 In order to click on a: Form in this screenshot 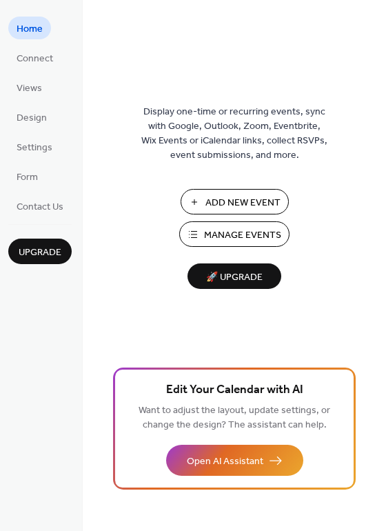, I will do `click(27, 176)`.